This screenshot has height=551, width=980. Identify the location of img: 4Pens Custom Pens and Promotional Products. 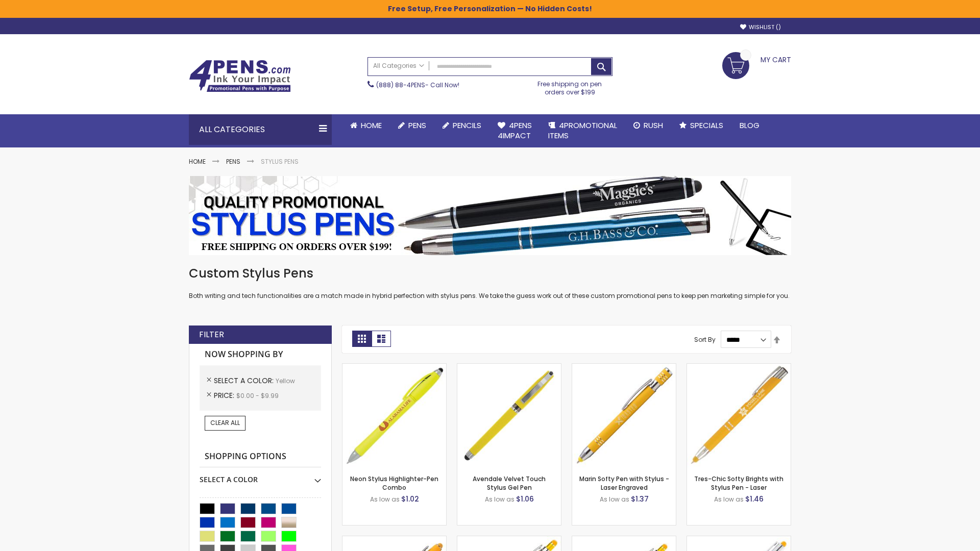
(240, 76).